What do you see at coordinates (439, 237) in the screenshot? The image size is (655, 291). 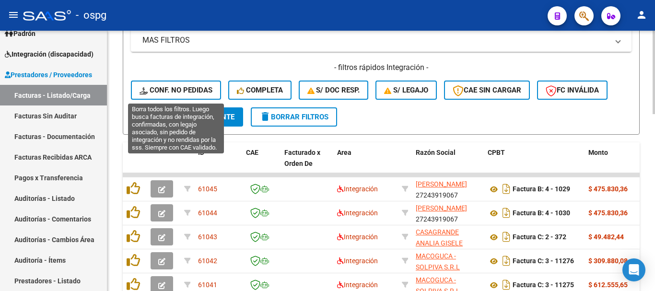 I see `span: CASAGRANDE ANALIA GISELE` at bounding box center [439, 237].